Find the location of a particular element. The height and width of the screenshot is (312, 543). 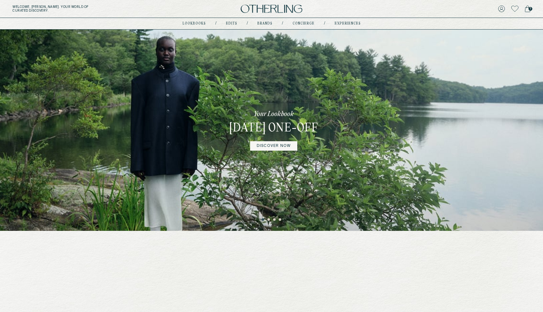

a: lookbooks is located at coordinates (194, 24).